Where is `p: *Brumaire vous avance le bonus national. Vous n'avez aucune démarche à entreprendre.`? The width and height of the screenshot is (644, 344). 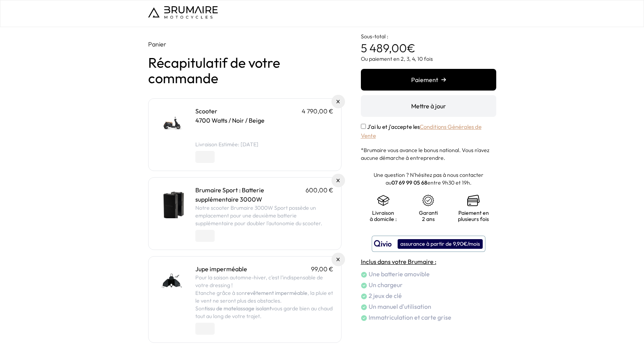 p: *Brumaire vous avance le bonus national. Vous n'avez aucune démarche à entreprendre. is located at coordinates (429, 154).